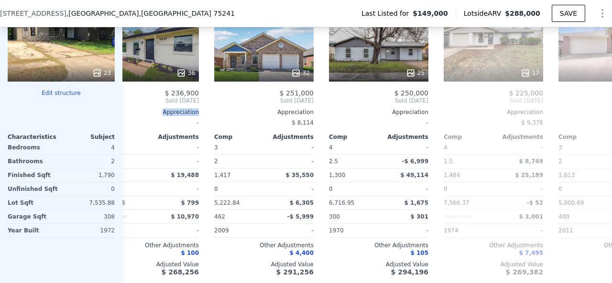 The image size is (612, 283). I want to click on span: -$ 52, so click(535, 203).